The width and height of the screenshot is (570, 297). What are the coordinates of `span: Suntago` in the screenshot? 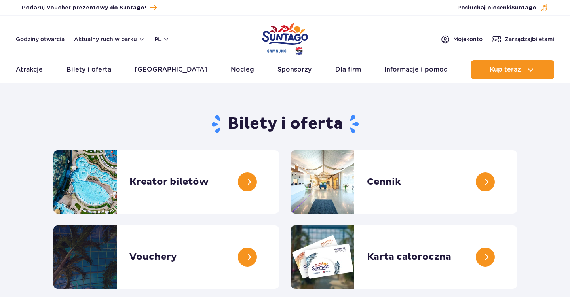 It's located at (524, 8).